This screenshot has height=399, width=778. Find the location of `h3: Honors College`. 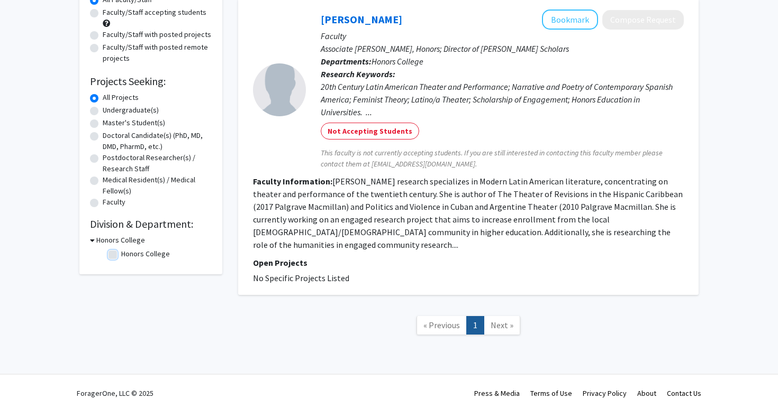

h3: Honors College is located at coordinates (121, 240).